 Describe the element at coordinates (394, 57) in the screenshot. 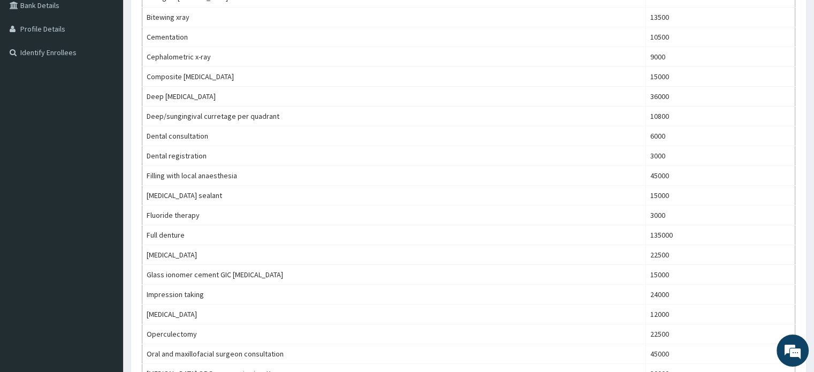

I see `td: Cephalometric x-ray` at that location.